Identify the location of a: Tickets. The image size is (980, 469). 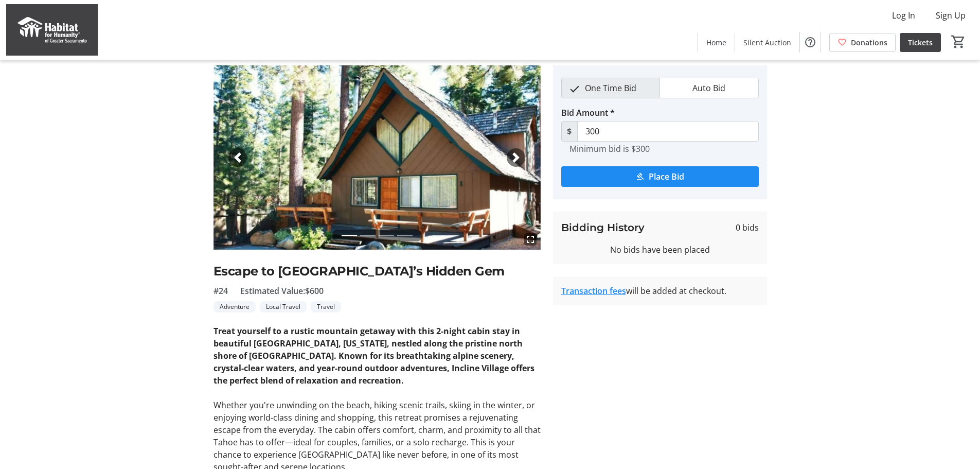
(921, 42).